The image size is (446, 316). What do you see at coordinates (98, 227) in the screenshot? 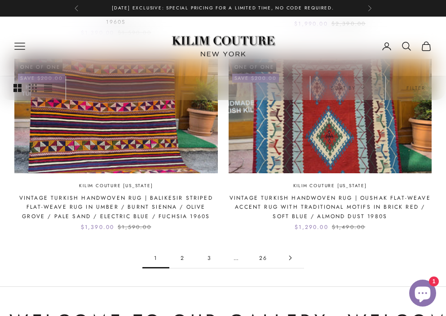
I see `sale-price: $1,390.00` at bounding box center [98, 227].